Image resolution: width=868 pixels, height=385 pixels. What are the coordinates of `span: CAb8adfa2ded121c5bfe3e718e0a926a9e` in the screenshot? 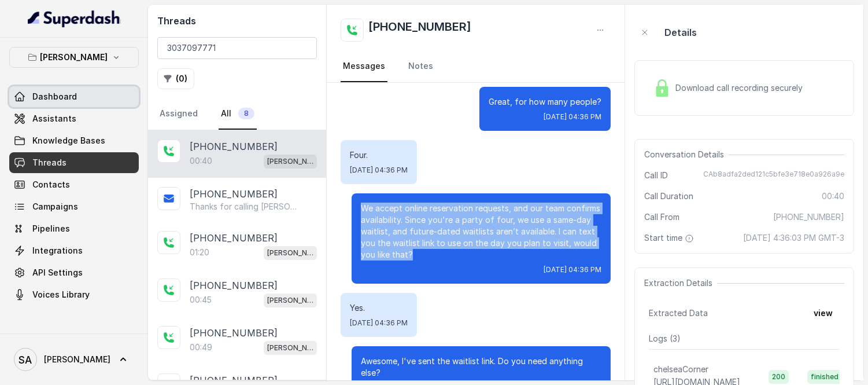 It's located at (774, 176).